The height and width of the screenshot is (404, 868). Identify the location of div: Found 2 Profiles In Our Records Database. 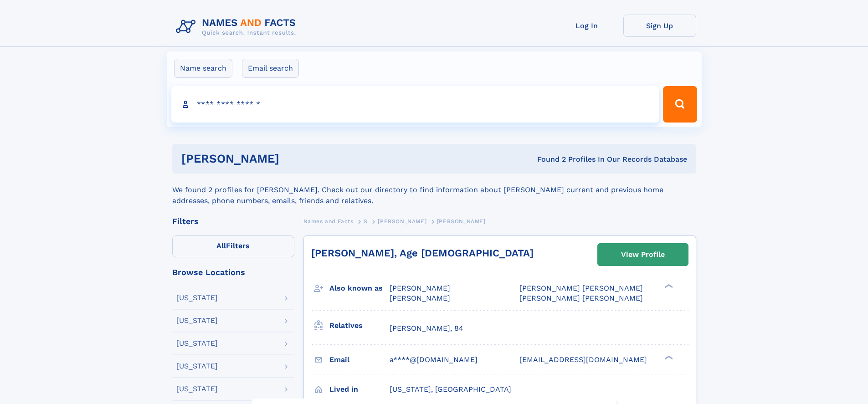
(548, 159).